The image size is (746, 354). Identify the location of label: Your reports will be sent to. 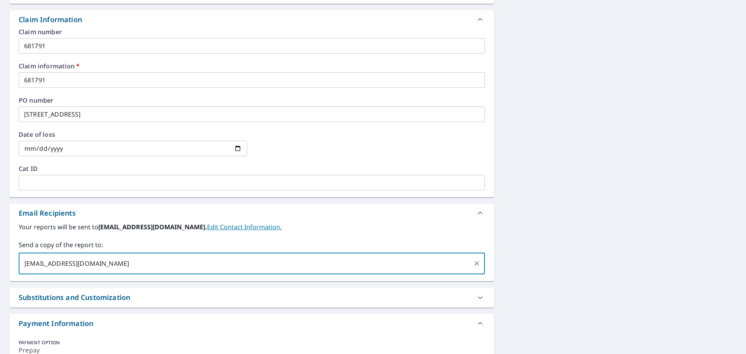
(252, 227).